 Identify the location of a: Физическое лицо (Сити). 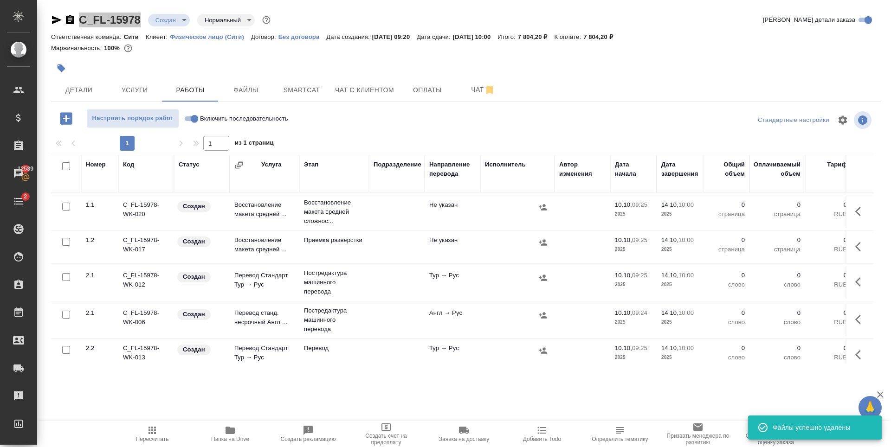
(210, 36).